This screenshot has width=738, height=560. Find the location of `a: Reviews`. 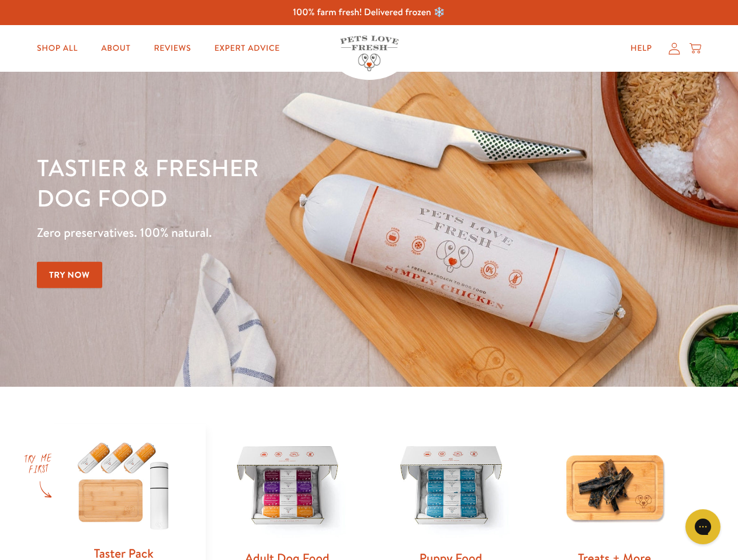

a: Reviews is located at coordinates (172, 49).